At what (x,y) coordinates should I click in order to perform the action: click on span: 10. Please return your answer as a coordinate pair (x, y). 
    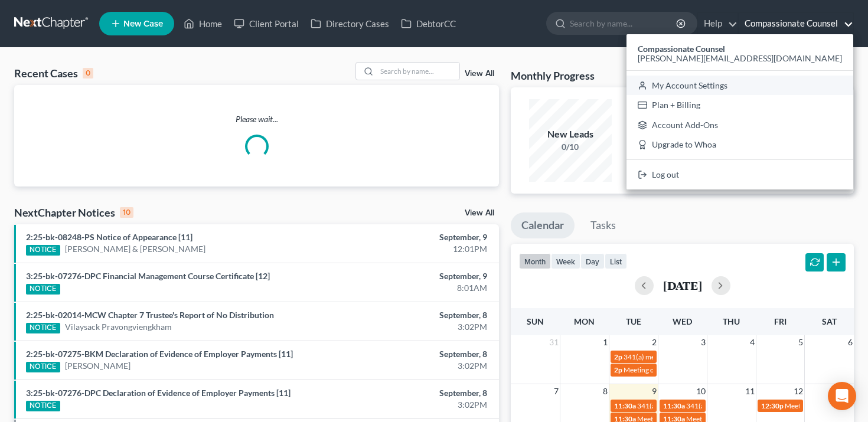
    Looking at the image, I should click on (701, 392).